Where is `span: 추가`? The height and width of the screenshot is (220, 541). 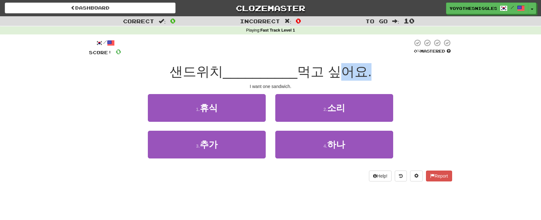
span: 추가 is located at coordinates (209, 144).